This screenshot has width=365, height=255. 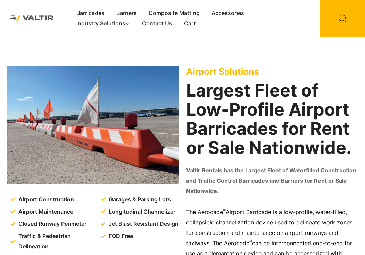 What do you see at coordinates (143, 224) in the screenshot?
I see `span: Jet Blast Resistant Design` at bounding box center [143, 224].